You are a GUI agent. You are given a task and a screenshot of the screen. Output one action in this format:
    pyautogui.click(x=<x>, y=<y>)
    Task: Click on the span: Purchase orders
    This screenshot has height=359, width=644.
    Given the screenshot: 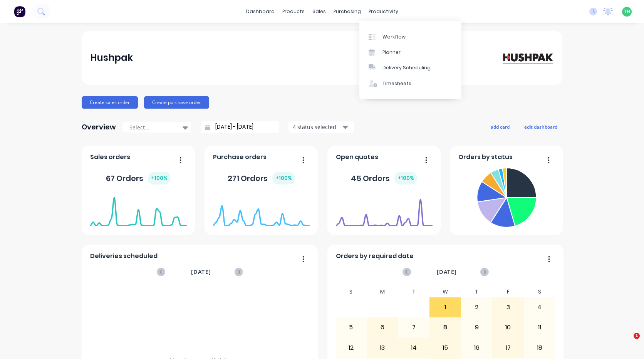 What is the action you would take?
    pyautogui.click(x=240, y=157)
    